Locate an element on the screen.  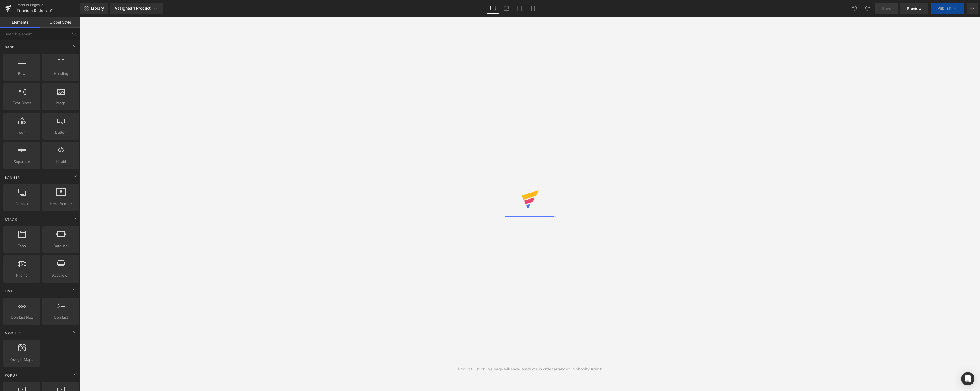
a: New Library is located at coordinates (94, 9).